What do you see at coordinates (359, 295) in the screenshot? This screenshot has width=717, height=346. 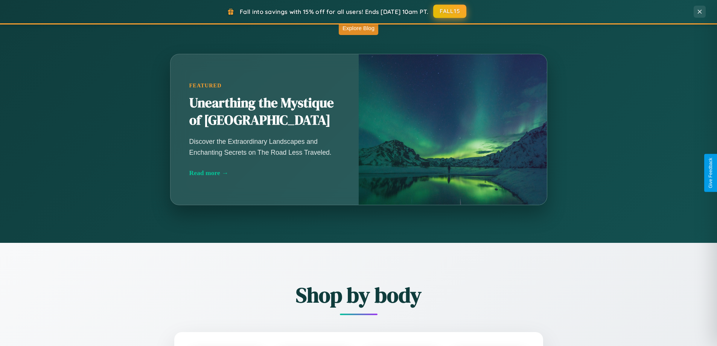 I see `h2: Shop by body` at bounding box center [359, 295].